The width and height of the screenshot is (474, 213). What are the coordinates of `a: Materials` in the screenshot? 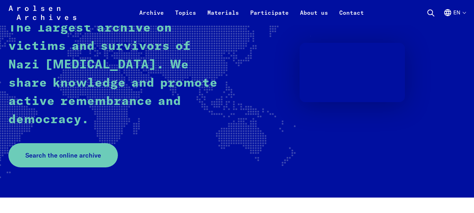 It's located at (223, 17).